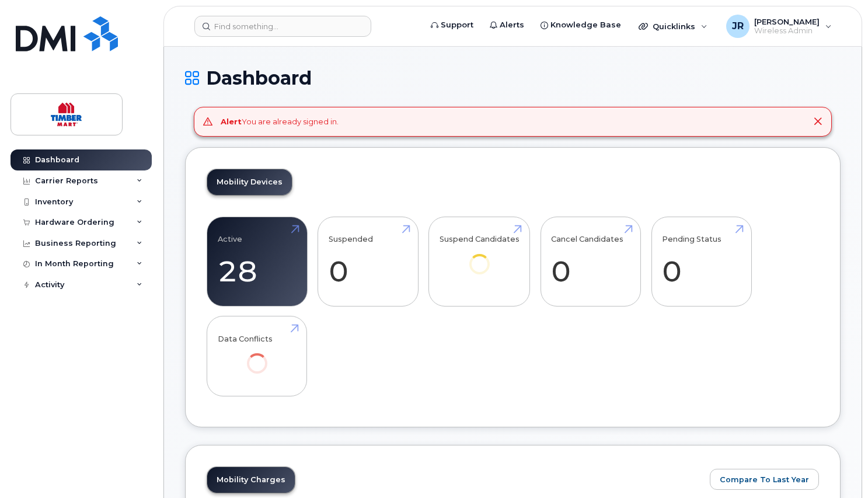 This screenshot has width=868, height=498. What do you see at coordinates (257, 356) in the screenshot?
I see `a: Data Conflicts` at bounding box center [257, 356].